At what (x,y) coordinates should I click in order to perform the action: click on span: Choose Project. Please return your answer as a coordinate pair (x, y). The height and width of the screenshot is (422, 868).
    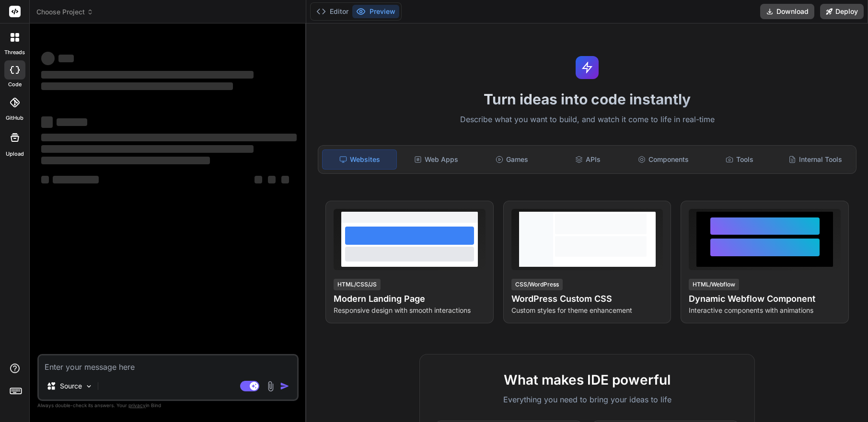
    Looking at the image, I should click on (64, 12).